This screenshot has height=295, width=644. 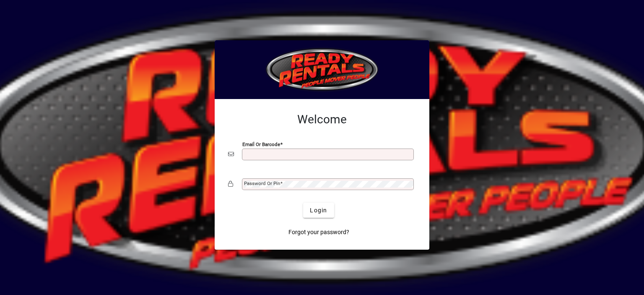 What do you see at coordinates (262, 183) in the screenshot?
I see `mat-label: Password or Pin` at bounding box center [262, 183].